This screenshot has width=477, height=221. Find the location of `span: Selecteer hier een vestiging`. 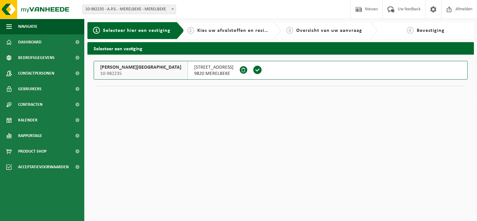

span: Selecteer hier een vestiging is located at coordinates (137, 31).